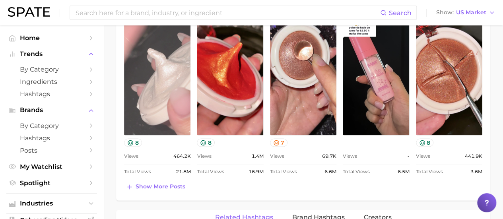 Image resolution: width=503 pixels, height=219 pixels. Describe the element at coordinates (330, 172) in the screenshot. I see `span: 6.6m` at that location.